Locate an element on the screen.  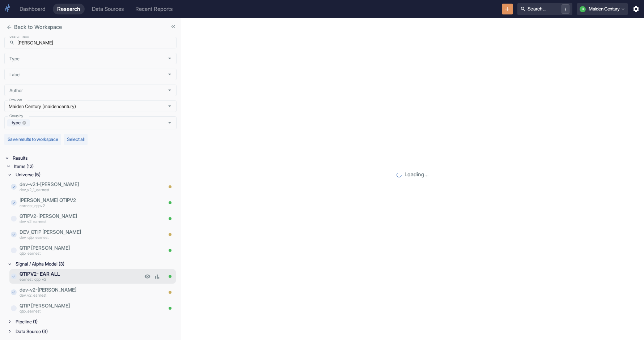
button: Search.../ is located at coordinates (545, 9).